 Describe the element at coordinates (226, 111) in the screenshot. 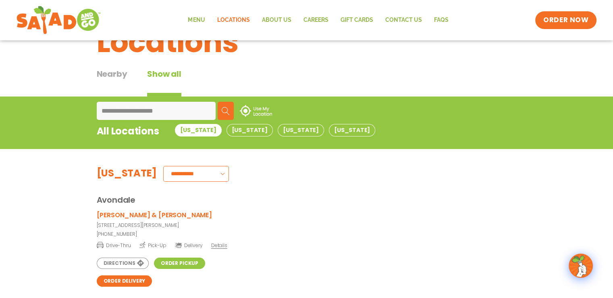

I see `img: search.svg` at that location.